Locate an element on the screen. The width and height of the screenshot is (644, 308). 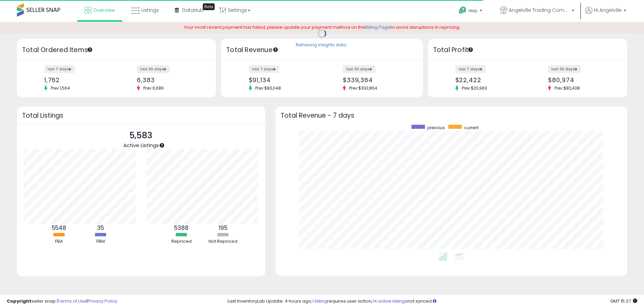
div: seller snap | | is located at coordinates (62, 301).